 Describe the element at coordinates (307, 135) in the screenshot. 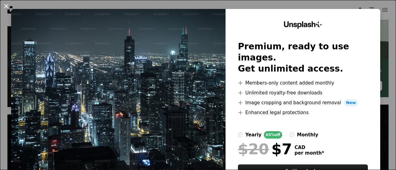

I see `div: monthly` at that location.